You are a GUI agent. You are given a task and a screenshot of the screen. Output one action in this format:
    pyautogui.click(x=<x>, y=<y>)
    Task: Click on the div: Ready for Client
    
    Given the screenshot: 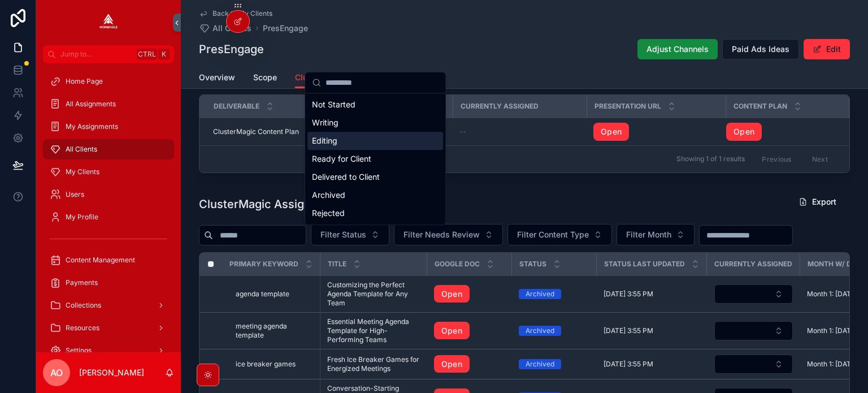 What is the action you would take?
    pyautogui.click(x=376, y=159)
    